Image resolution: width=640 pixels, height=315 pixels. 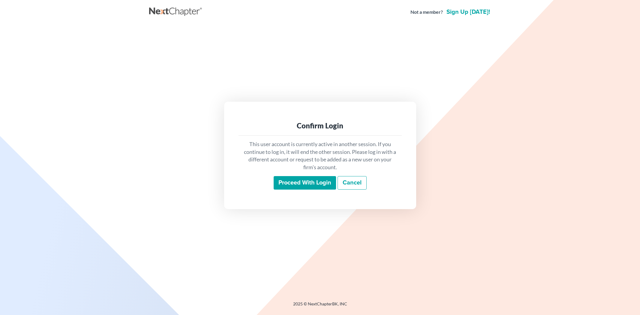 I want to click on strong: Not a member?, so click(x=427, y=12).